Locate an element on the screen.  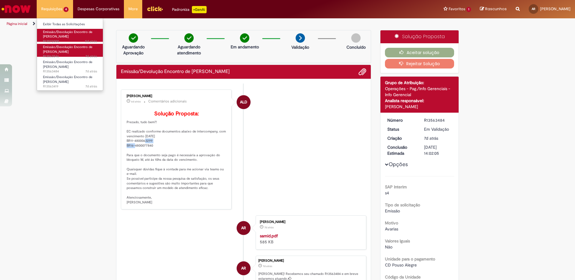
a: Aberto R13572000 : Emissão/Devolução Encontro de Contas Fornecedor is located at coordinates (70, 35).